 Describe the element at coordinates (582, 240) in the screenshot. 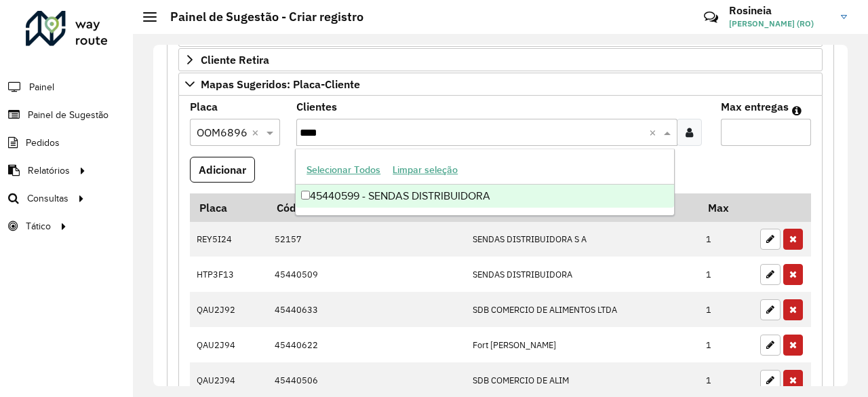

I see `td: SENDAS DISTRIBUIDORA S A` at that location.